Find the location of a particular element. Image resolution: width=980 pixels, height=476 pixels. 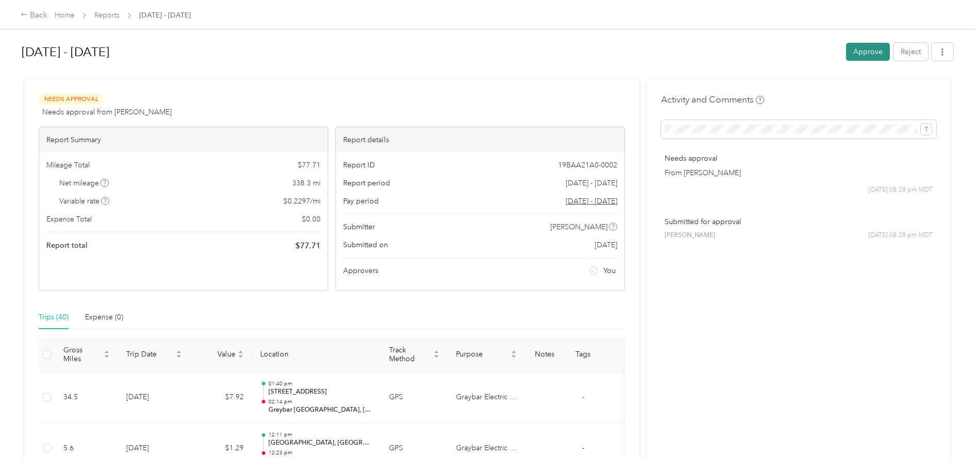

h4: Activity and Comments is located at coordinates (713, 99).